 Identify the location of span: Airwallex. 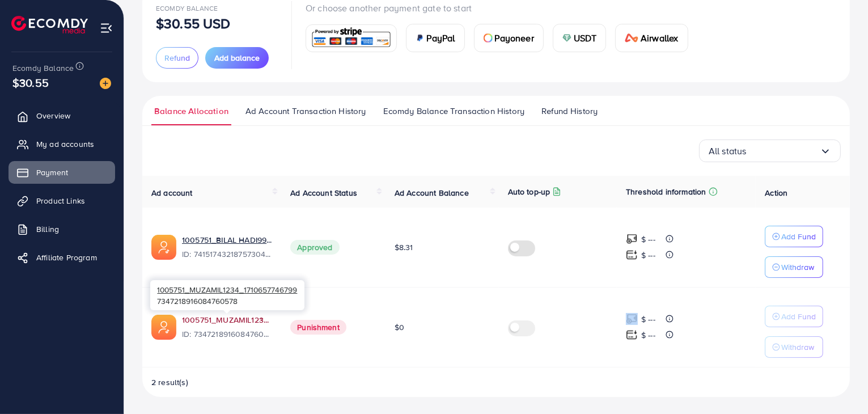
(659, 38).